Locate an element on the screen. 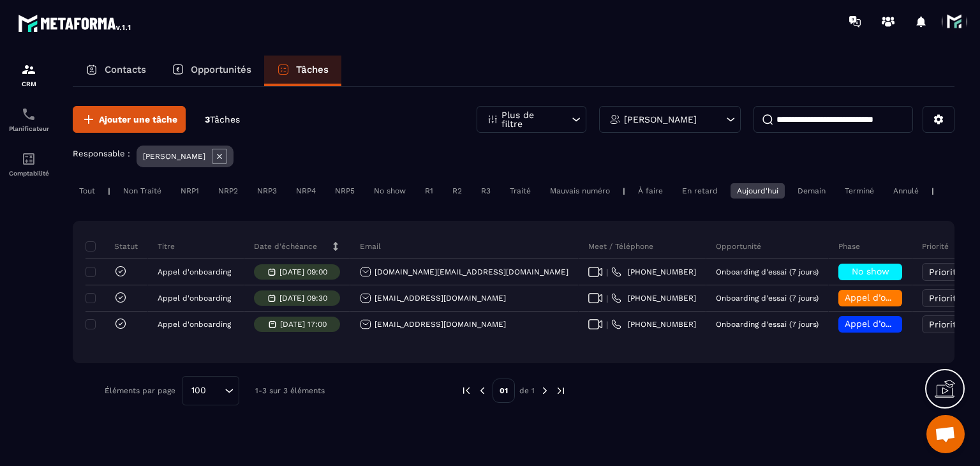 The image size is (980, 466). p: Meet / Téléphone is located at coordinates (621, 247).